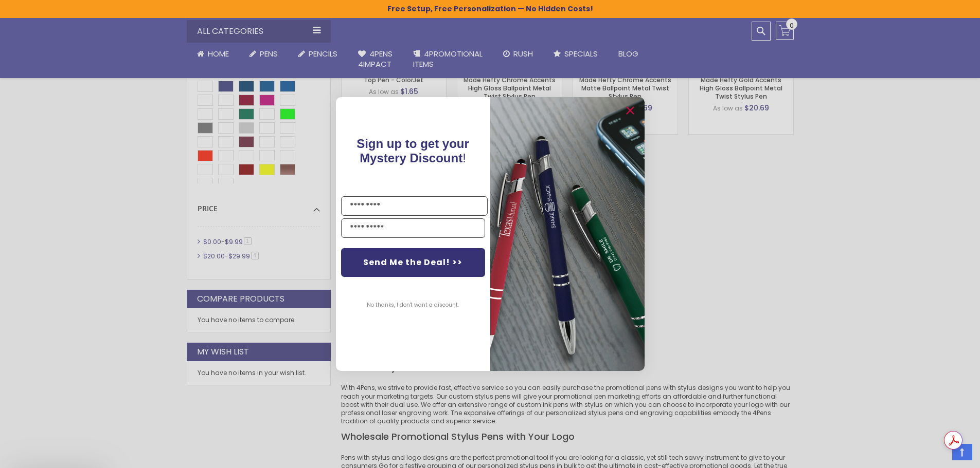 The image size is (980, 468). Describe the element at coordinates (413, 263) in the screenshot. I see `button: Send Me the Deal! >>` at that location.